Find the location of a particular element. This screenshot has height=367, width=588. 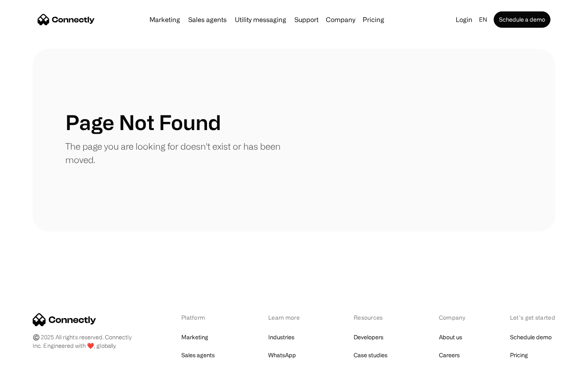

div: Resources is located at coordinates (375, 317).